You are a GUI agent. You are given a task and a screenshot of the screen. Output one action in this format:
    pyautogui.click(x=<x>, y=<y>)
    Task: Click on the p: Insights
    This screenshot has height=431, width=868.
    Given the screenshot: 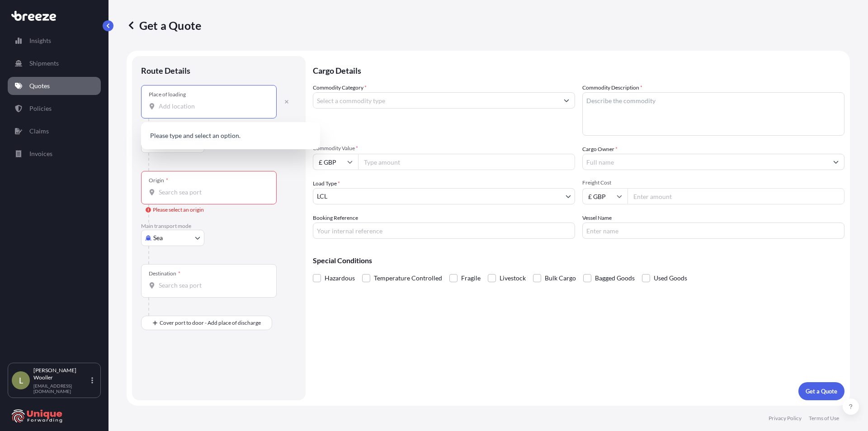 What is the action you would take?
    pyautogui.click(x=40, y=41)
    